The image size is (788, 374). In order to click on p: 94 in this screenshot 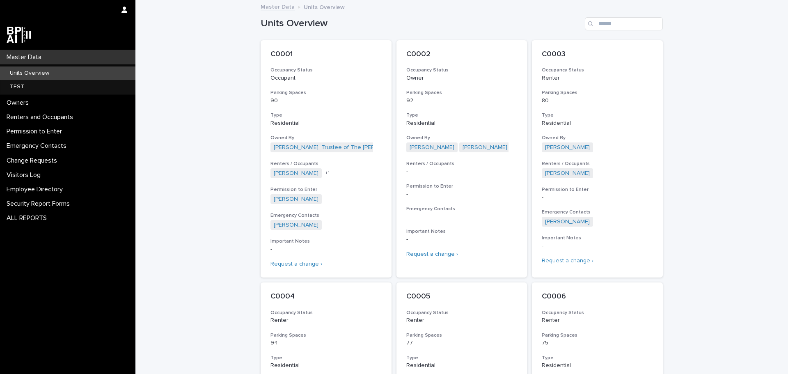, I will do `click(326, 343)`.